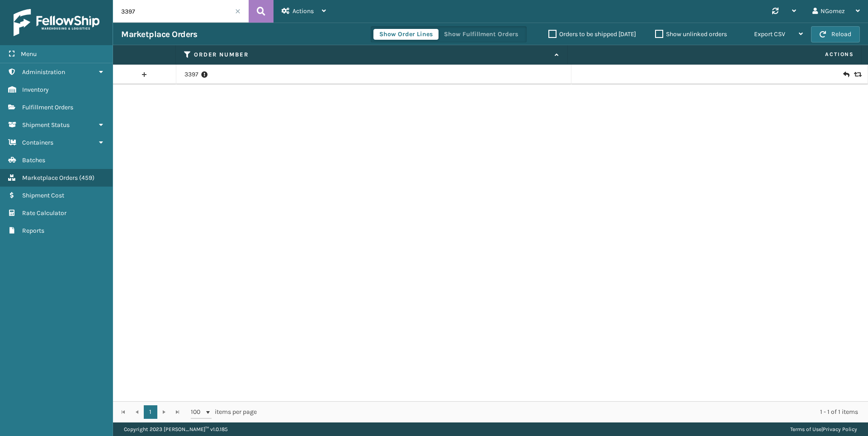  What do you see at coordinates (691, 34) in the screenshot?
I see `label: Show unlinked orders` at bounding box center [691, 34].